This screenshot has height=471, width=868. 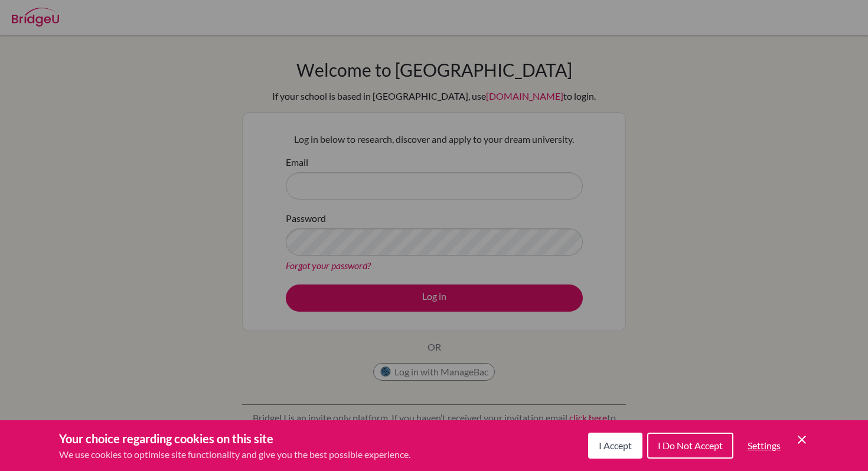 I want to click on span: Settings, so click(x=764, y=445).